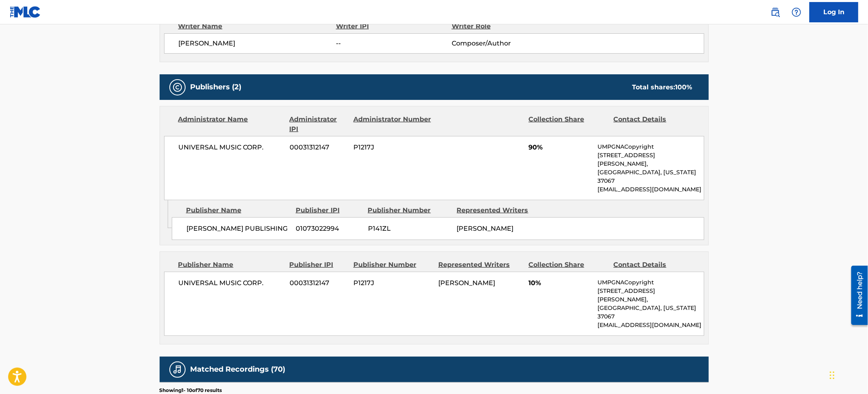 Image resolution: width=868 pixels, height=394 pixels. Describe the element at coordinates (796, 12) in the screenshot. I see `img: help` at that location.